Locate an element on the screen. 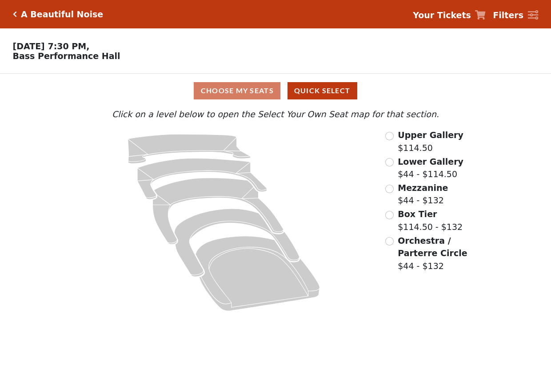 The height and width of the screenshot is (392, 551). path: Upper Gallery - Seats Available: 255 is located at coordinates (189, 149).